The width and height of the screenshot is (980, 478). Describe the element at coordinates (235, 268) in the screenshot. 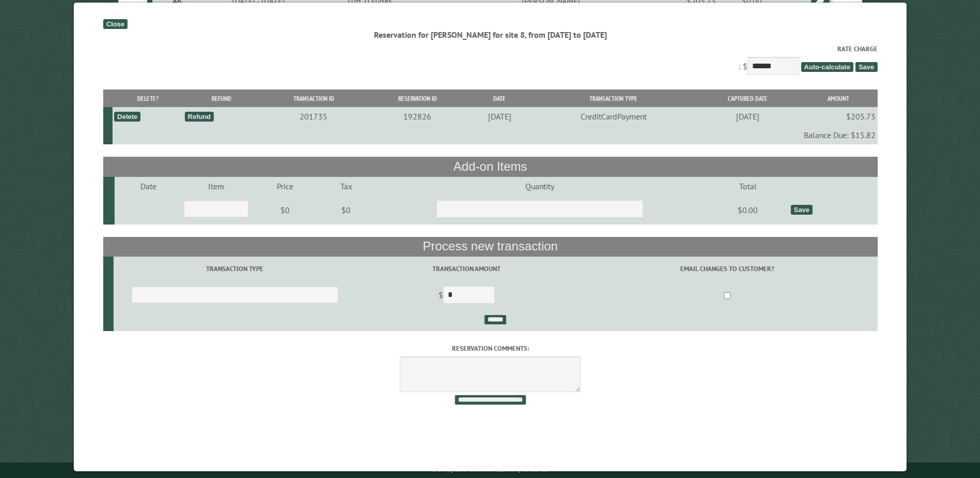

I see `label: Transaction Type` at that location.